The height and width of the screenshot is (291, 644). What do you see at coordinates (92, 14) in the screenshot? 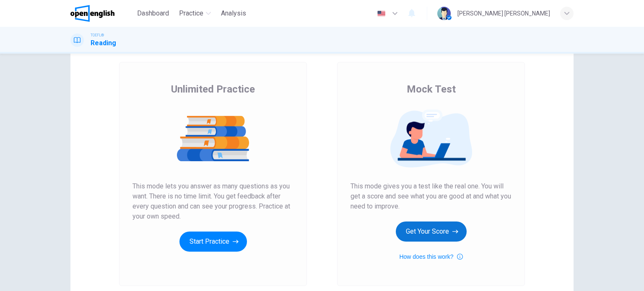
I see `img: OpenEnglish logo` at bounding box center [92, 14].